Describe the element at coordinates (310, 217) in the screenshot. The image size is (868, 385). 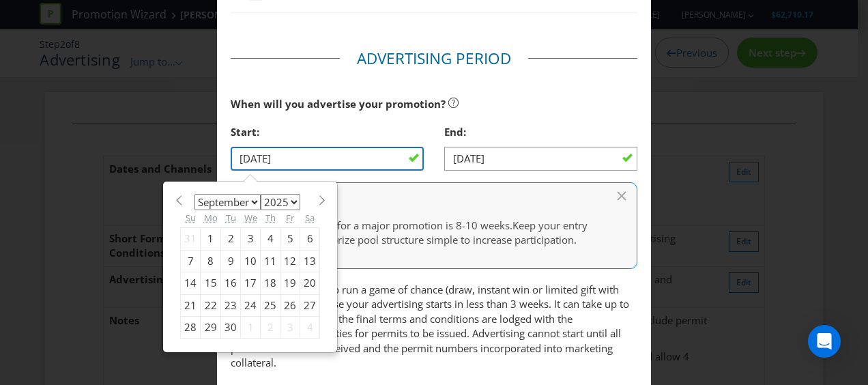
I see `abbr: Saturday` at that location.